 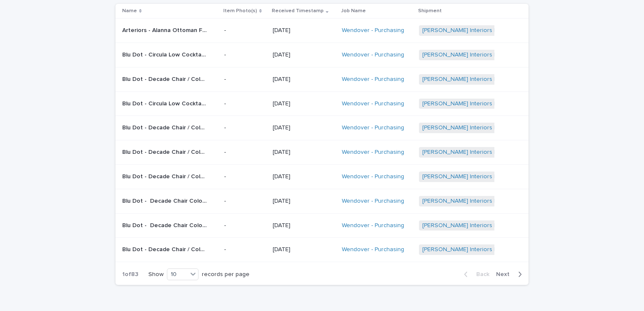 I want to click on tr: Blu Dot - Circula Low Cocktail Table Color Tomato | 74478Blu Dot - Circula Low Cocktail Table Col..., so click(x=322, y=103).